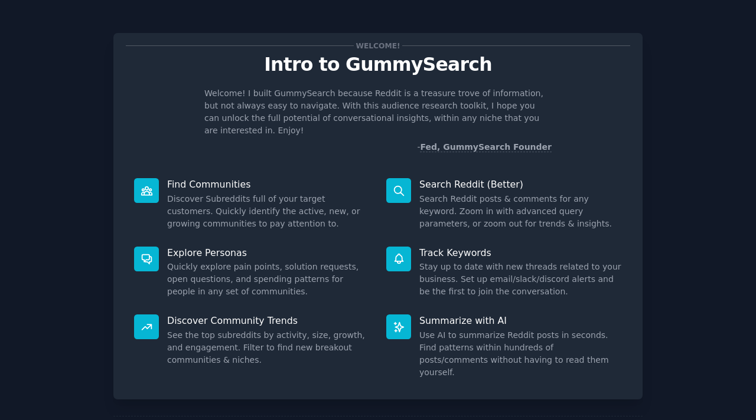 The image size is (756, 420). What do you see at coordinates (520, 321) in the screenshot?
I see `p: Summarize with AI` at bounding box center [520, 321].